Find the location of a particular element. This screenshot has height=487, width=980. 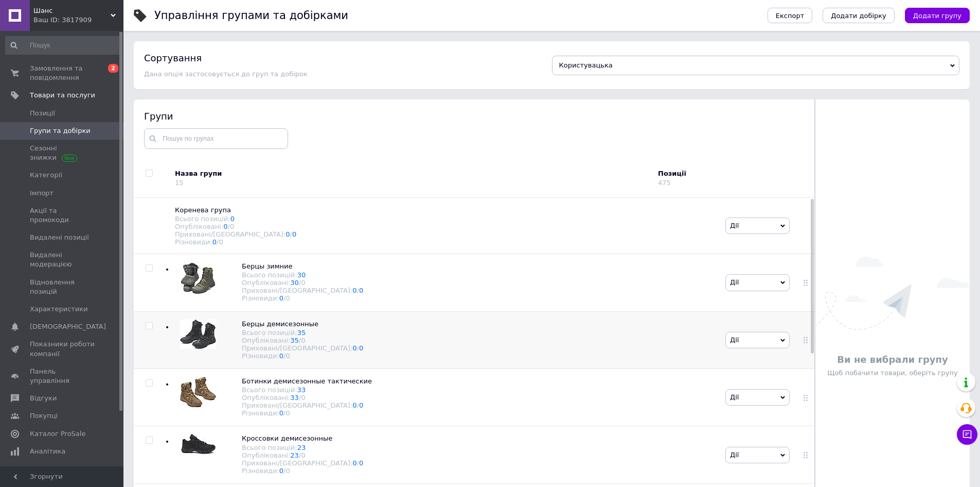

img: Ботинки демисезонные тактические is located at coordinates (198, 391).